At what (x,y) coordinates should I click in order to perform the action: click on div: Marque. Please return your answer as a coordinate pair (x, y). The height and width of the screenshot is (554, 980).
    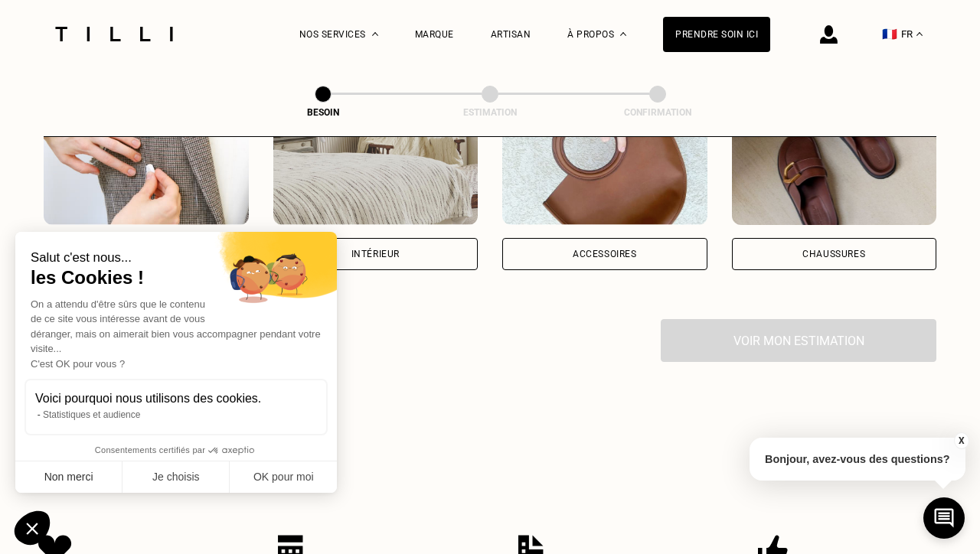
    Looking at the image, I should click on (435, 35).